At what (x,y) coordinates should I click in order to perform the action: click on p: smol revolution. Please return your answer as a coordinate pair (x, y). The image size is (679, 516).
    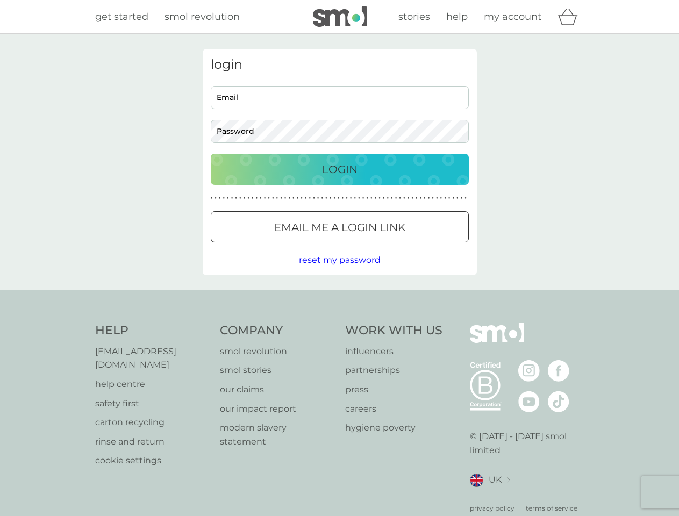
    Looking at the image, I should click on (277, 352).